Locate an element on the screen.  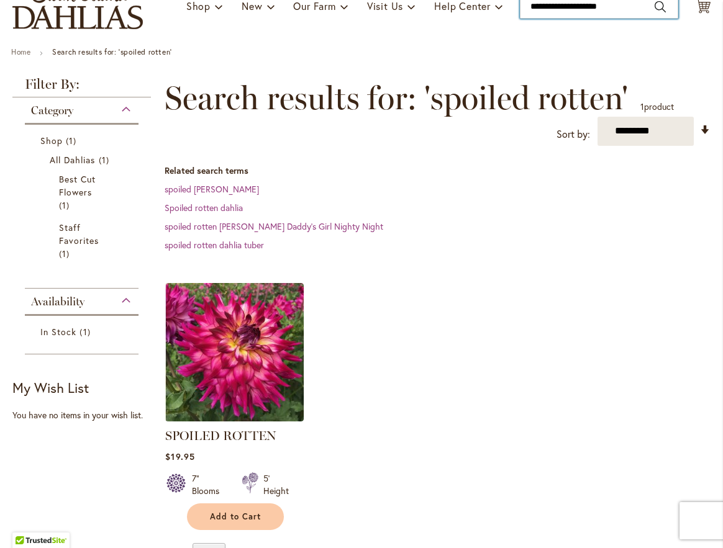
div: You have no items in your wish list. is located at coordinates (85, 415).